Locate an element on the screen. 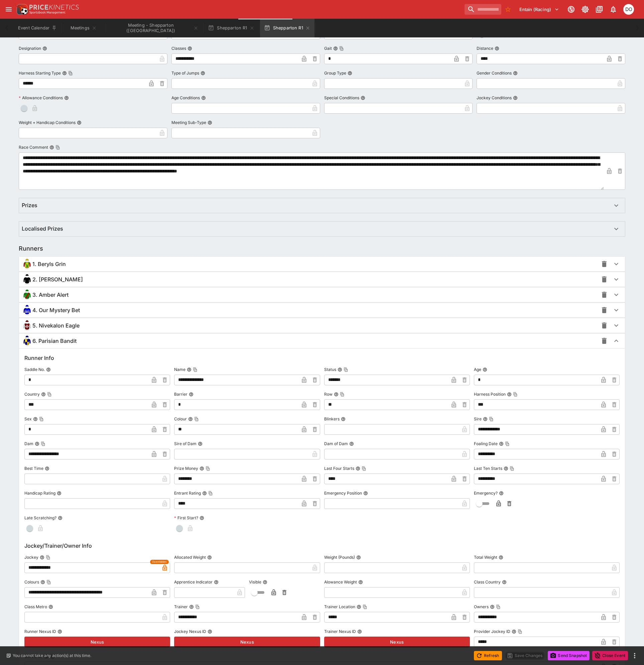  button: ColourCopy To Clipboard is located at coordinates (190, 419).